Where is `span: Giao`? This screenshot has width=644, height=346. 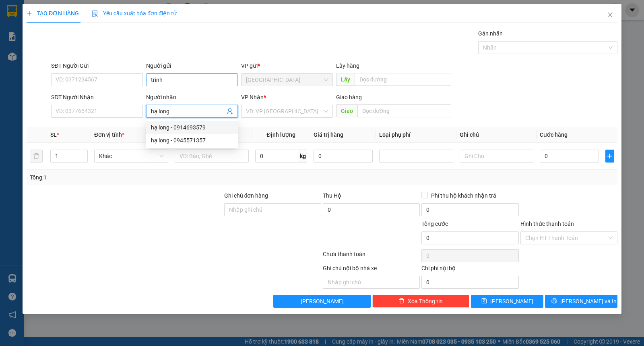
span: Giao is located at coordinates (347, 110).